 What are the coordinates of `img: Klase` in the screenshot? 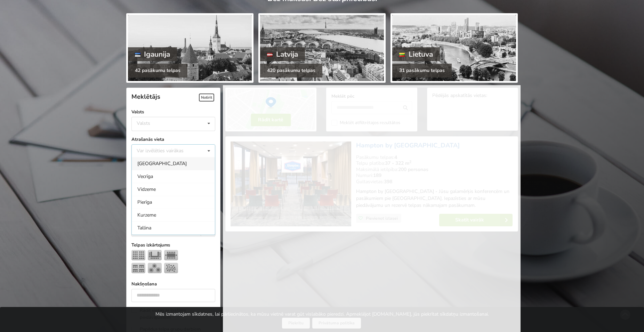 It's located at (138, 268).